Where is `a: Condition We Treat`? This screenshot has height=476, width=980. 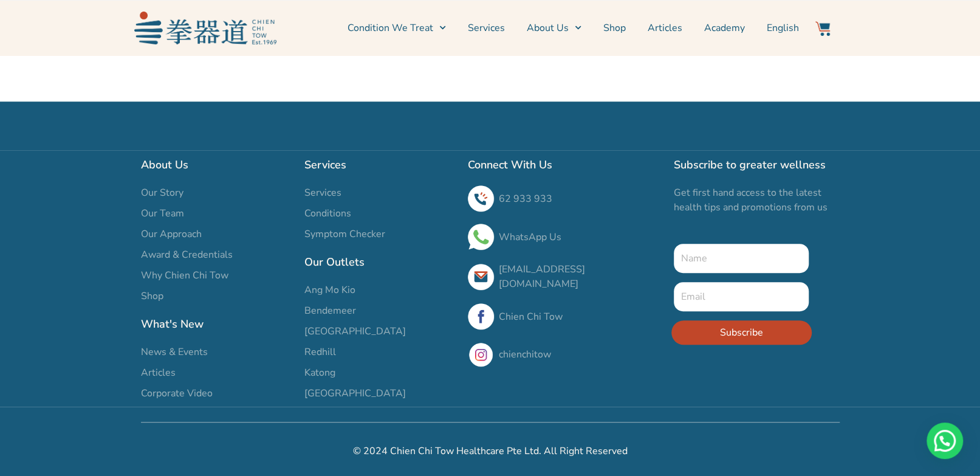 a: Condition We Treat is located at coordinates (397, 28).